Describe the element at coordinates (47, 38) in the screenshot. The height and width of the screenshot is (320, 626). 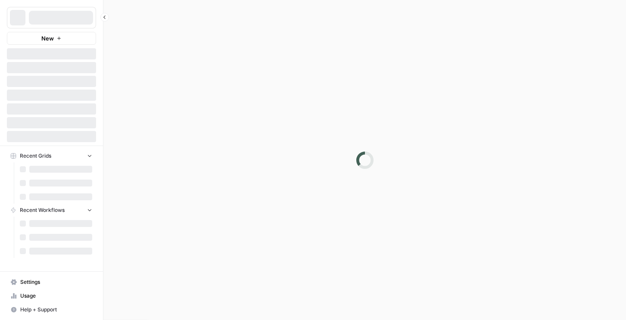
I see `span: New` at that location.